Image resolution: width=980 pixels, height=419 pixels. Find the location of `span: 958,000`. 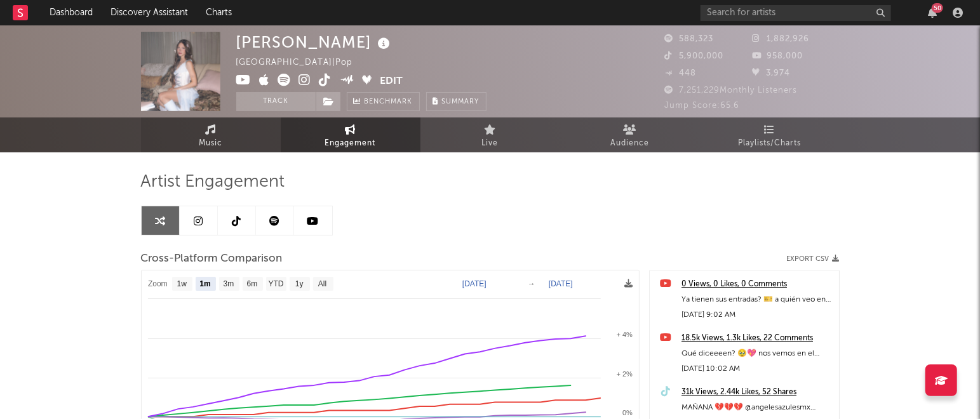

span: 958,000 is located at coordinates (777, 56).